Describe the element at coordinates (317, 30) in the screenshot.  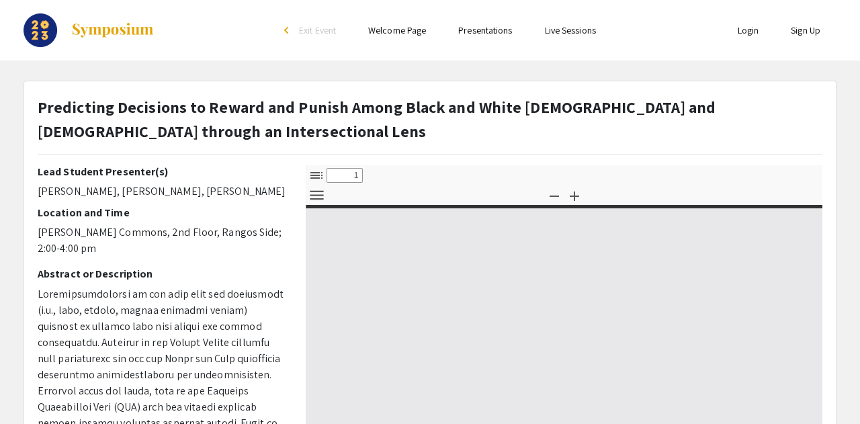
I see `span: Exit Event` at that location.